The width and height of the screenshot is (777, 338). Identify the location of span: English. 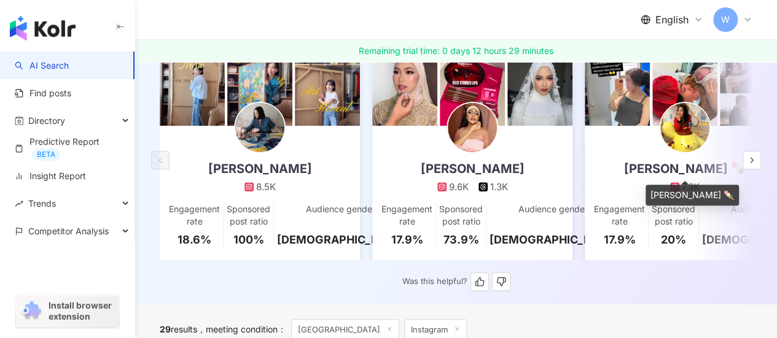
(672, 20).